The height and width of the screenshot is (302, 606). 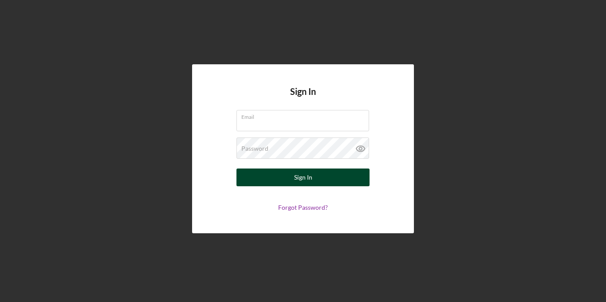 I want to click on label: Email, so click(x=305, y=115).